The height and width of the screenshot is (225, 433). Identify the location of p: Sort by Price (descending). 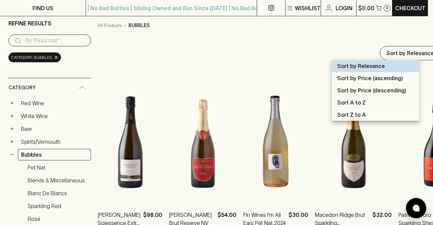
(372, 90).